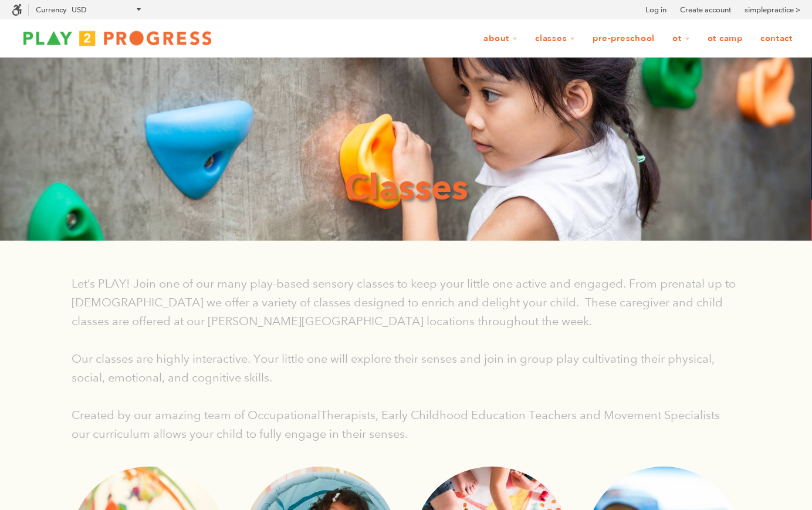 The width and height of the screenshot is (812, 510). I want to click on p: Our classes are highly interactive. Your little one will explore their senses and join in group p..., so click(406, 368).